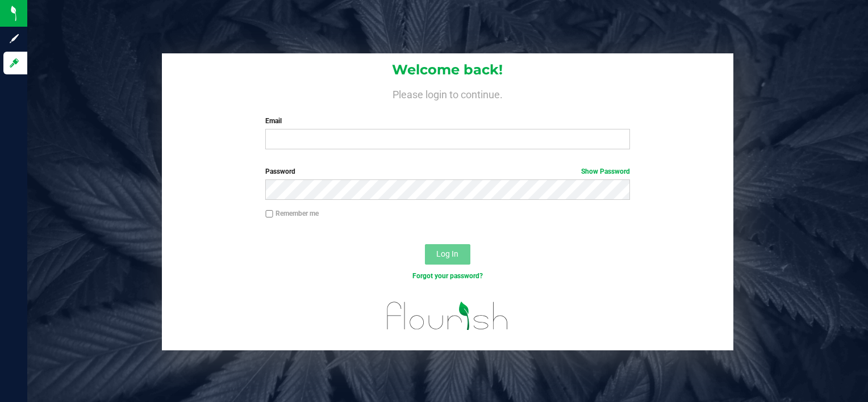  What do you see at coordinates (15, 63) in the screenshot?
I see `inline-svg: Log in` at bounding box center [15, 63].